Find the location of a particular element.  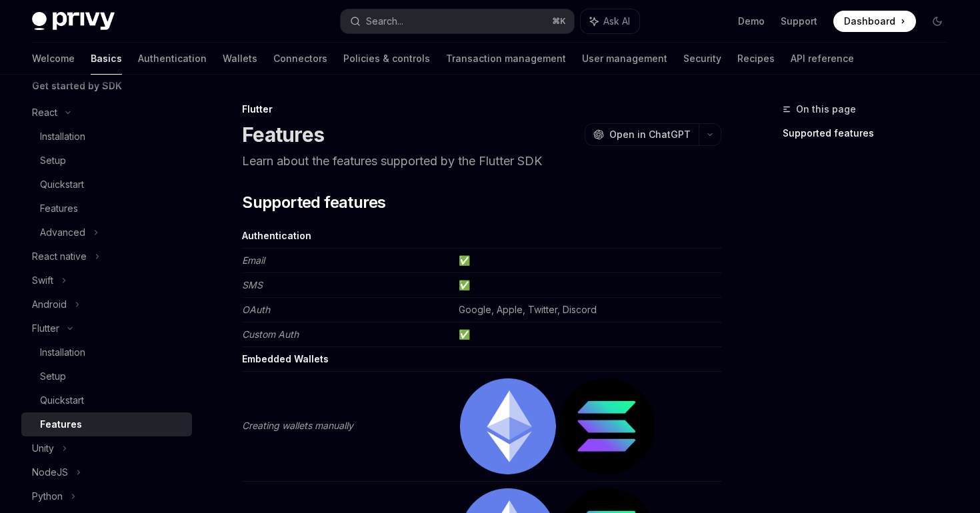

a: Demo is located at coordinates (751, 21).